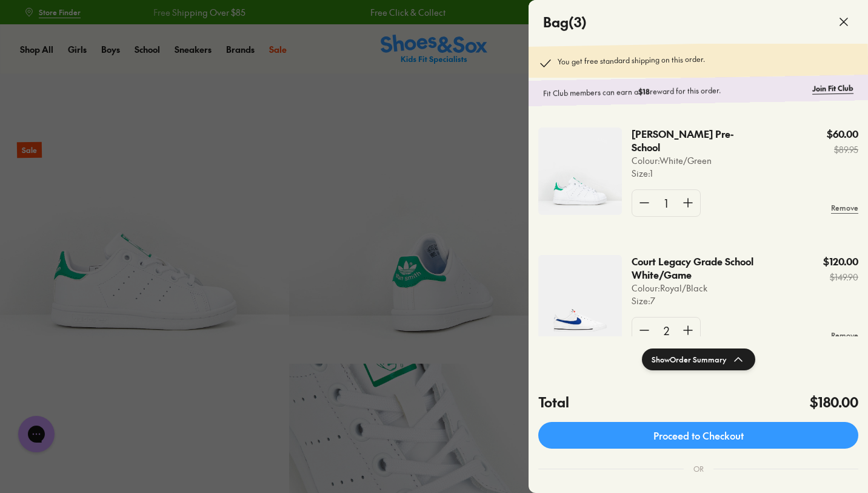  I want to click on img: 4-438408.jpg, so click(580, 299).